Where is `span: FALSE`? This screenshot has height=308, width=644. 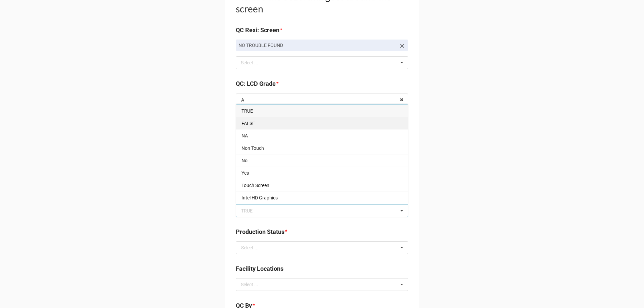
span: FALSE is located at coordinates (249, 124).